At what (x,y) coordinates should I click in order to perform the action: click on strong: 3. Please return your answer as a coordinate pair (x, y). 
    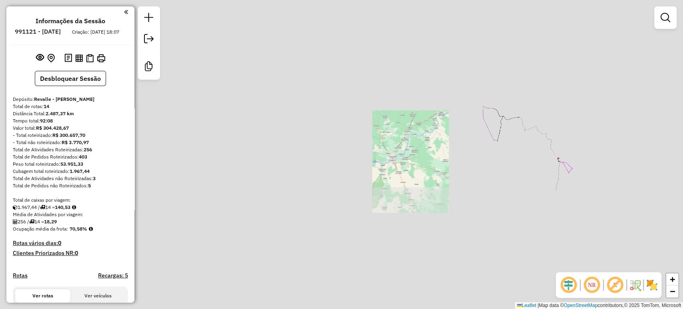
    Looking at the image, I should click on (94, 178).